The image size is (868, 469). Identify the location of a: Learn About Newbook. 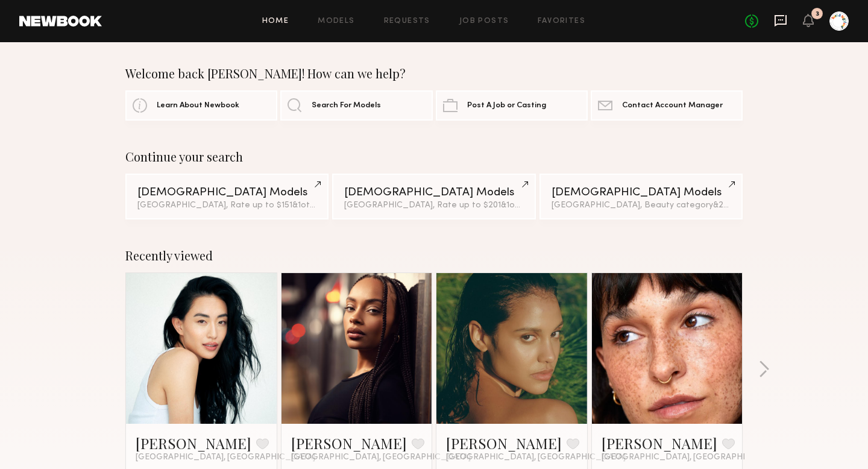
(201, 105).